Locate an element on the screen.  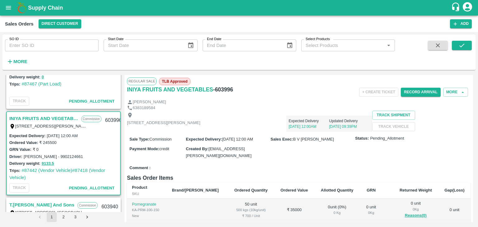
b: GRN is located at coordinates (371, 190).